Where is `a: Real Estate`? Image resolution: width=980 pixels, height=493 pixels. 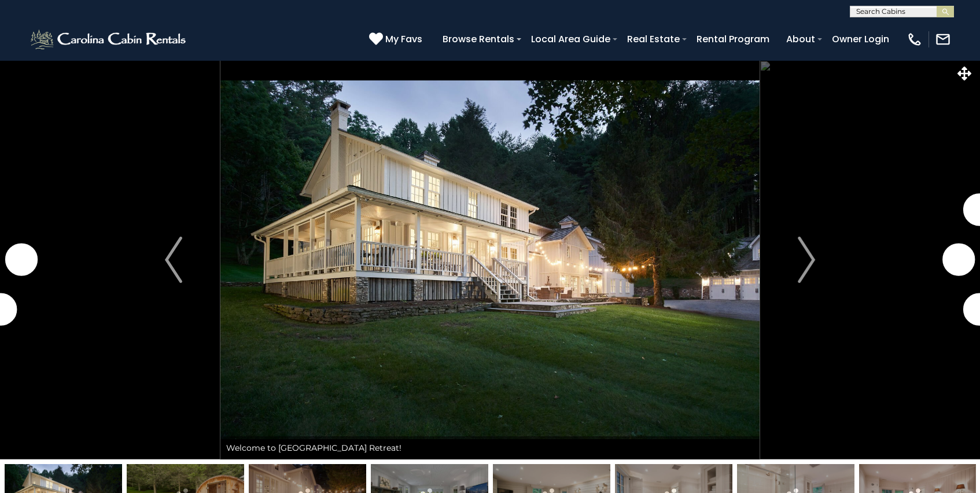
a: Real Estate is located at coordinates (653, 39).